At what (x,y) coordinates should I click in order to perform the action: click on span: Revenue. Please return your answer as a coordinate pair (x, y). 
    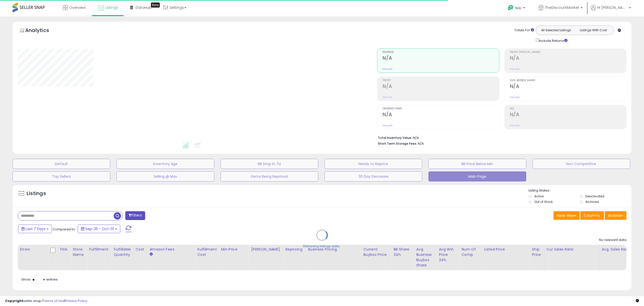
    Looking at the image, I should click on (441, 52).